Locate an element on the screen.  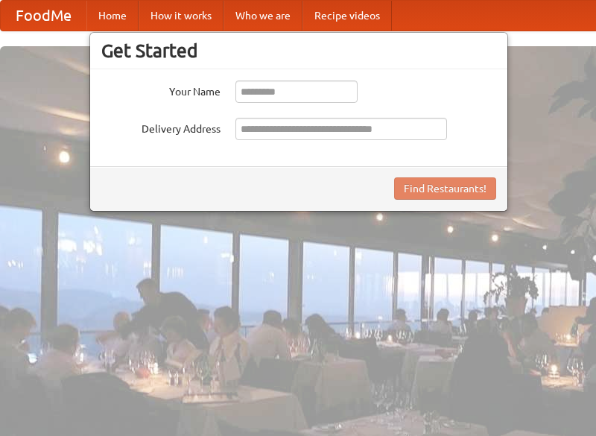
a: Recipe videos is located at coordinates (347, 16).